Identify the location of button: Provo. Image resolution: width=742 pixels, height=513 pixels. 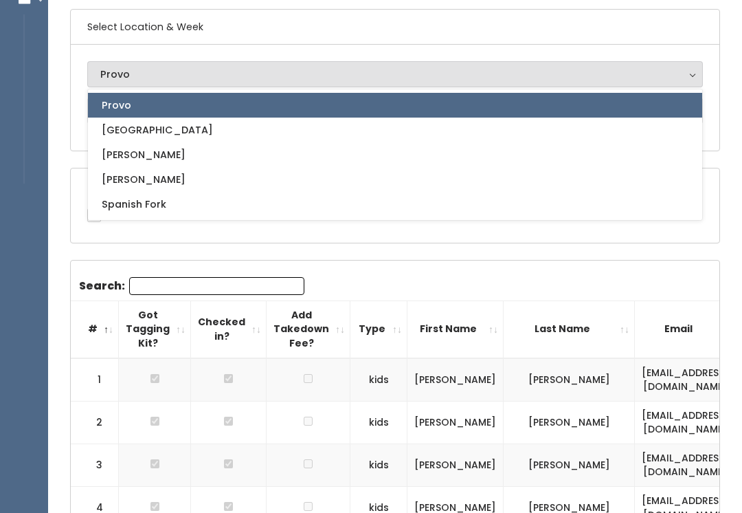
(395, 74).